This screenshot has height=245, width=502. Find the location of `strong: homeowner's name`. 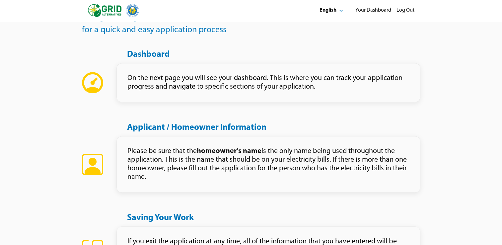

strong: homeowner's name is located at coordinates (229, 151).